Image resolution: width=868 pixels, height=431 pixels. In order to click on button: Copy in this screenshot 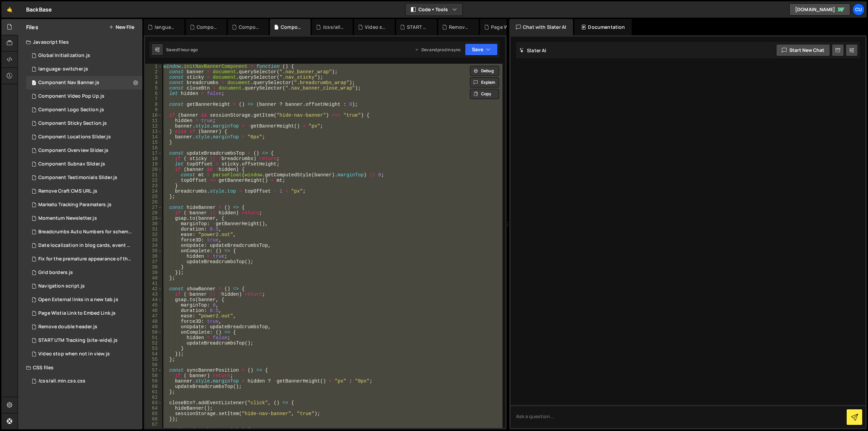, I will do `click(484, 94)`.